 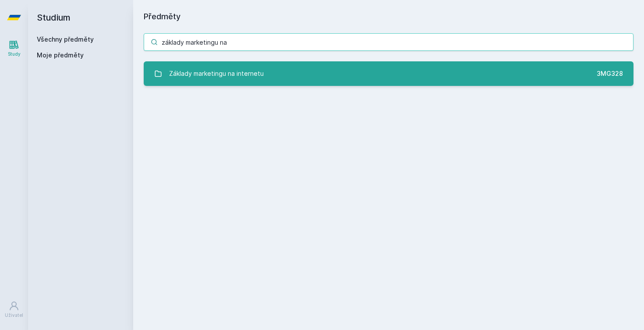 I want to click on div: 3MG328, so click(x=610, y=73).